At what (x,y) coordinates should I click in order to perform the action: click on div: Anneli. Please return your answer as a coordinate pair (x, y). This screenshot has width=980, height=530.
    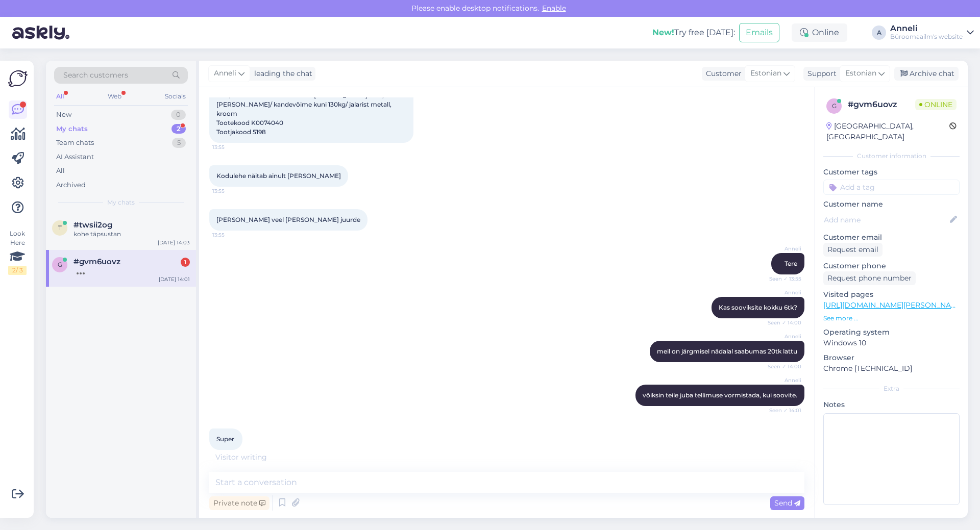
    Looking at the image, I should click on (926, 29).